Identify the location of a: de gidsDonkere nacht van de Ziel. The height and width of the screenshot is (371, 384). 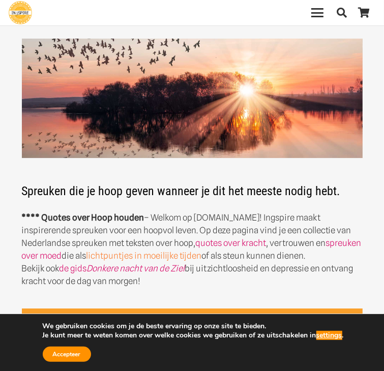
(122, 269).